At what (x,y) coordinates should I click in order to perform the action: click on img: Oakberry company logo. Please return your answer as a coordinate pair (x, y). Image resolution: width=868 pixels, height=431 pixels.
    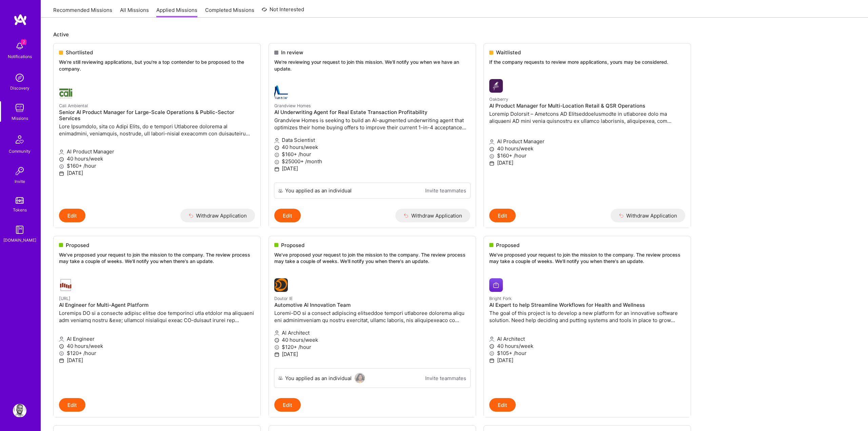
    Looking at the image, I should click on (496, 86).